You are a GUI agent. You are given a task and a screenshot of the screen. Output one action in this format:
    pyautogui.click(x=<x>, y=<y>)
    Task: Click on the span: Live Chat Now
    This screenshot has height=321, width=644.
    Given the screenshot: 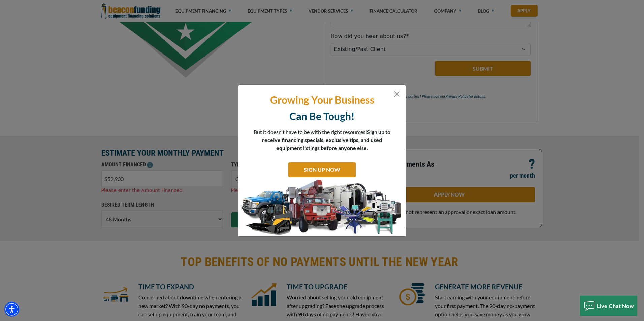 What is the action you would take?
    pyautogui.click(x=615, y=306)
    